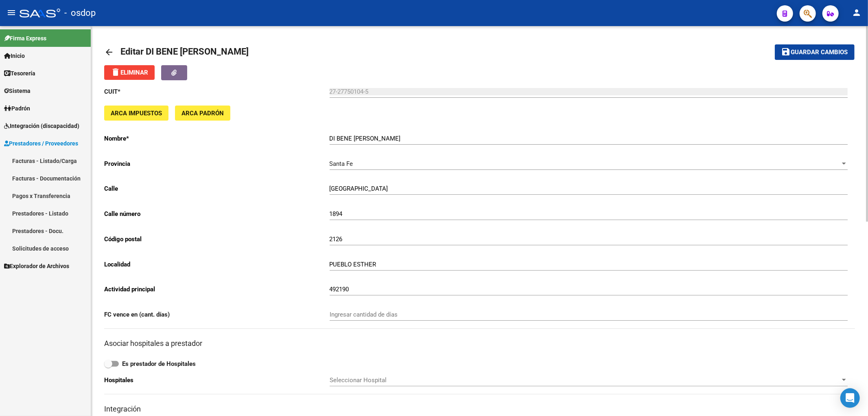 This screenshot has width=868, height=416. I want to click on span: ARCA Padrón, so click(203, 113).